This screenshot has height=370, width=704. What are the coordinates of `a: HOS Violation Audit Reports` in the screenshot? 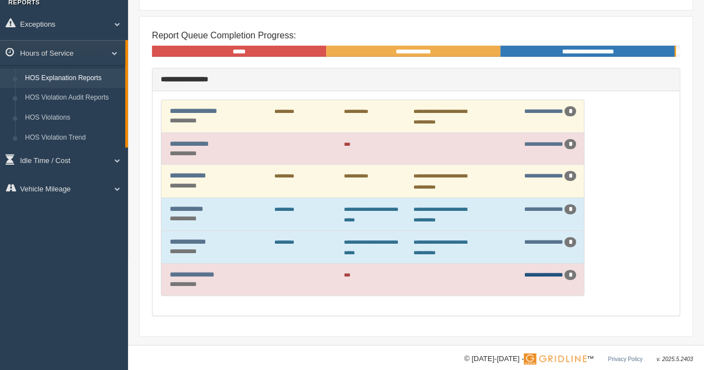 It's located at (72, 98).